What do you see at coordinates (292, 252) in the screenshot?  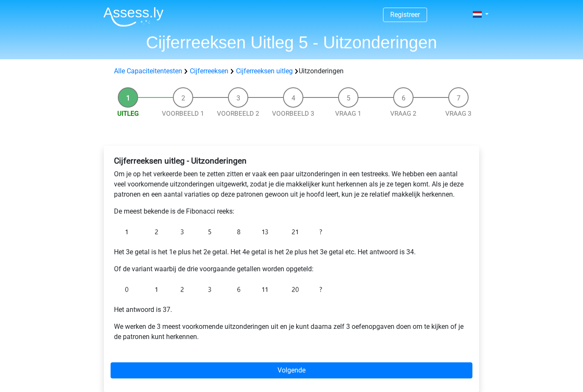 I see `p: Het 3e getal is het 1e plus het 2e getal. Het 4e getal is het 2e plus het 3e getal etc. Het antwo...` at bounding box center [292, 252].